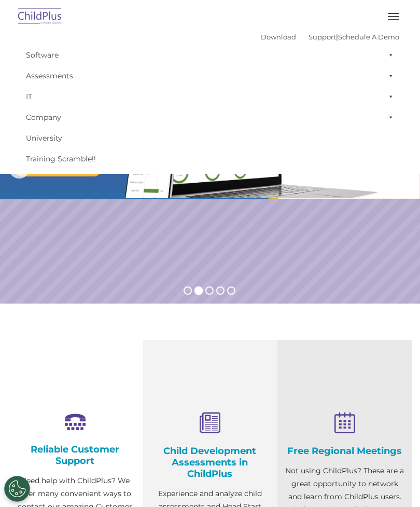  Describe the element at coordinates (333, 451) in the screenshot. I see `div: Chat Widget` at that location.